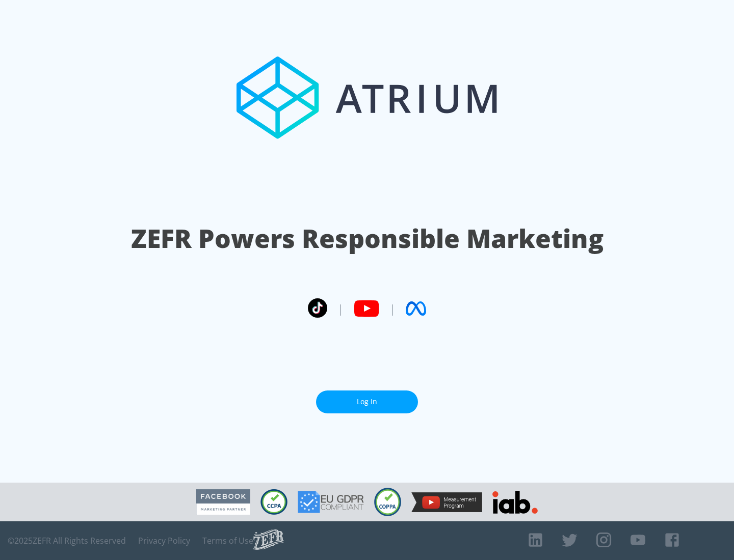 Image resolution: width=734 pixels, height=560 pixels. What do you see at coordinates (331, 502) in the screenshot?
I see `img: GDPR Compliant` at bounding box center [331, 502].